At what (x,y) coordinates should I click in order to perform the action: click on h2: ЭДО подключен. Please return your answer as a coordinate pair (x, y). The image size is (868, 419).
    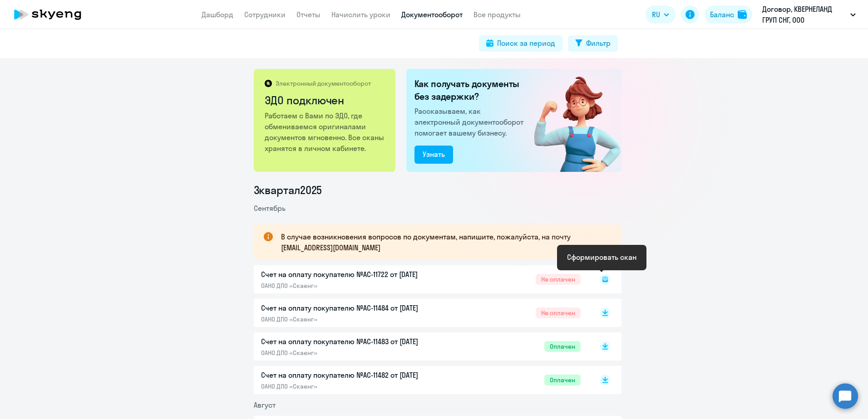
    Looking at the image, I should click on (325, 100).